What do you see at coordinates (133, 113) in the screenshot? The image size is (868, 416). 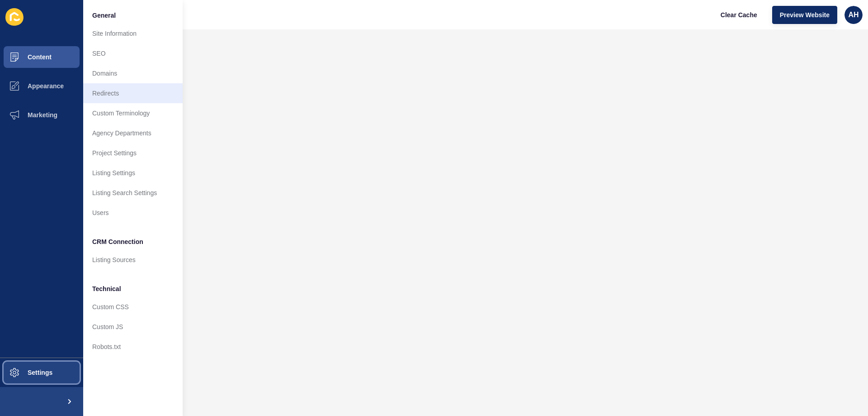 I see `a: Custom Terminology` at bounding box center [133, 113].